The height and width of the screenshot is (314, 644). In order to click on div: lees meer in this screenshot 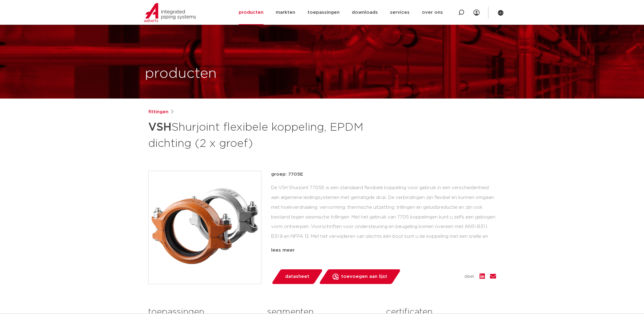, I will do `click(383, 250)`.